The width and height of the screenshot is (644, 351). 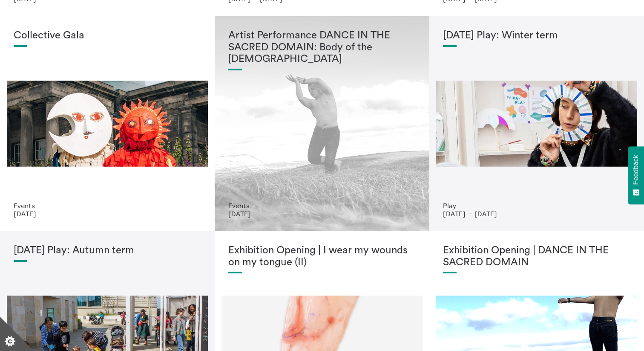 What do you see at coordinates (636, 175) in the screenshot?
I see `button: Feedback - Show survey` at bounding box center [636, 175].